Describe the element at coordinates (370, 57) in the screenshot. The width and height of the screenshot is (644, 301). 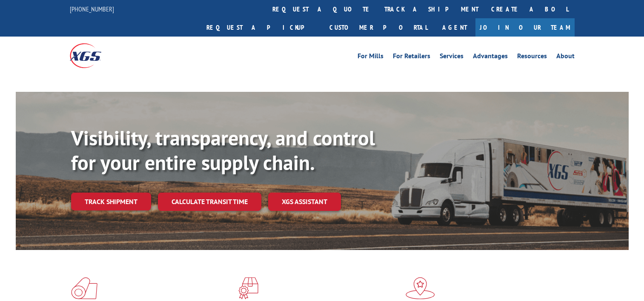
I see `a: For Mills` at that location.